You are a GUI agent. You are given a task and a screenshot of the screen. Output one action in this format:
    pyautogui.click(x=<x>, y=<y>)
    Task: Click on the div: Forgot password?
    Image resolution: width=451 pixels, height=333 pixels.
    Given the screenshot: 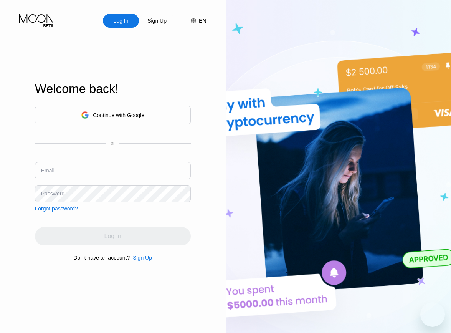 What is the action you would take?
    pyautogui.click(x=56, y=208)
    